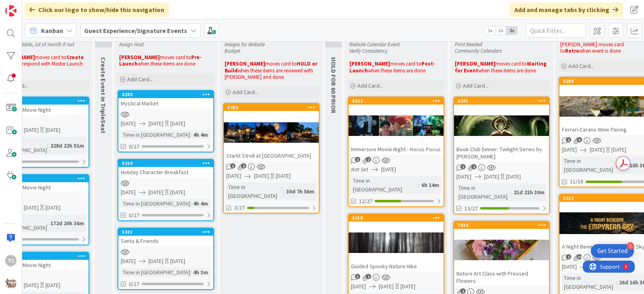 Image resolution: width=644 pixels, height=294 pixels. Describe the element at coordinates (271, 67) in the screenshot. I see `strong: HOLD or Build` at that location.